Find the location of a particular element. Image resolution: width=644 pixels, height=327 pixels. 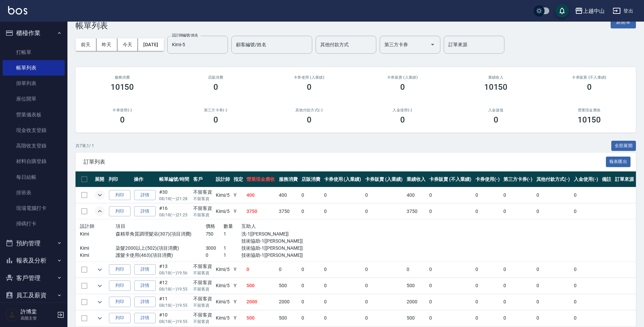

th: 業績收入 is located at coordinates (416, 179).